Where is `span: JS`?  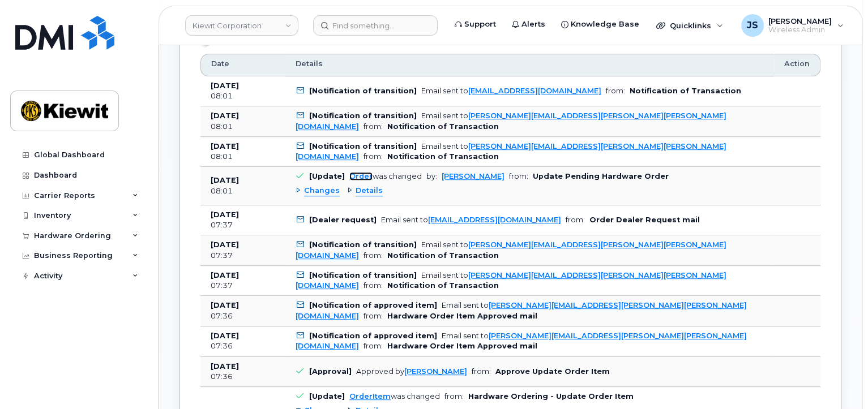 span: JS is located at coordinates (752, 25).